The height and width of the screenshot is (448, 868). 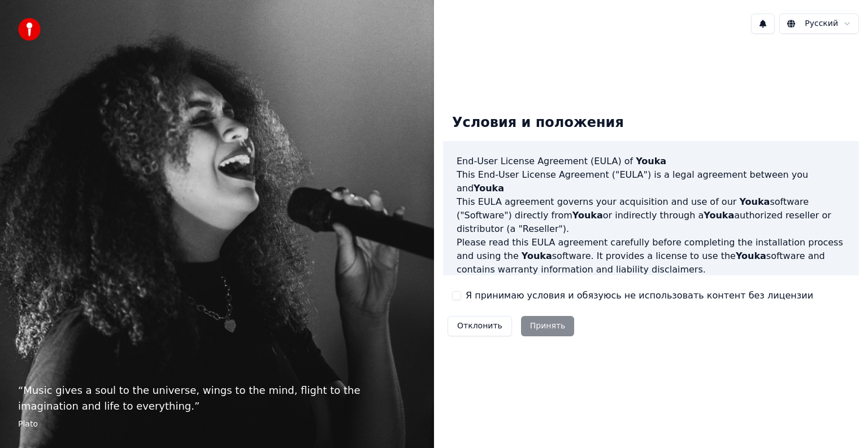 I want to click on label: Я принимаю условия и обязуюсь не использовать контент без лицензии, so click(x=639, y=296).